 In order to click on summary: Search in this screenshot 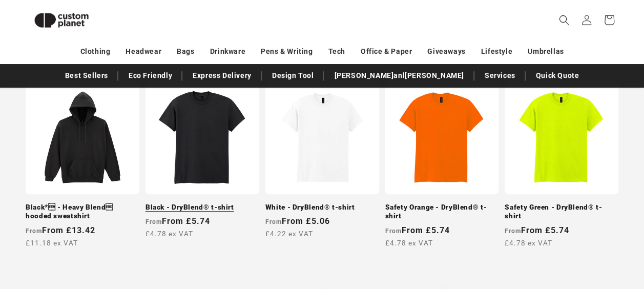, I will do `click(564, 20)`.